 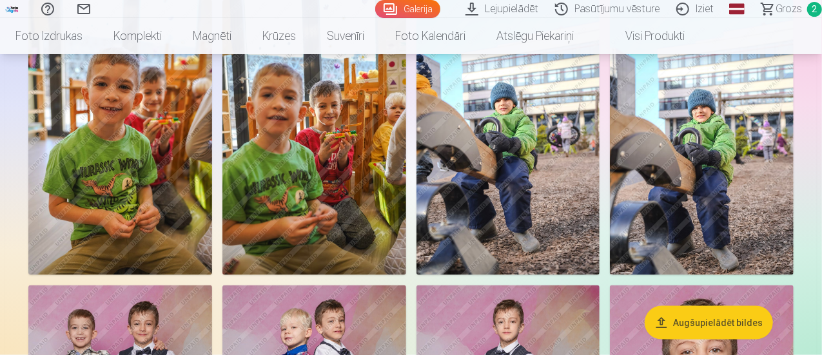 What do you see at coordinates (430, 36) in the screenshot?
I see `a: Foto kalendāri` at bounding box center [430, 36].